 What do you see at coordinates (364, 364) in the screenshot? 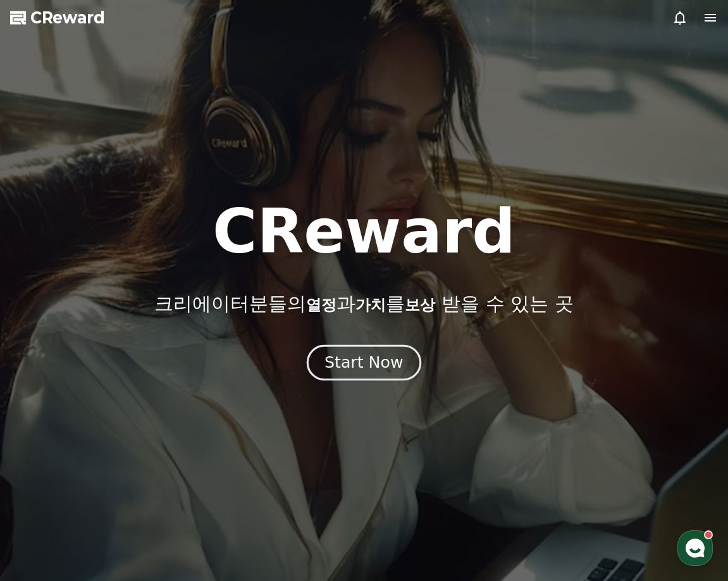
I see `a: Start Now` at bounding box center [364, 364].